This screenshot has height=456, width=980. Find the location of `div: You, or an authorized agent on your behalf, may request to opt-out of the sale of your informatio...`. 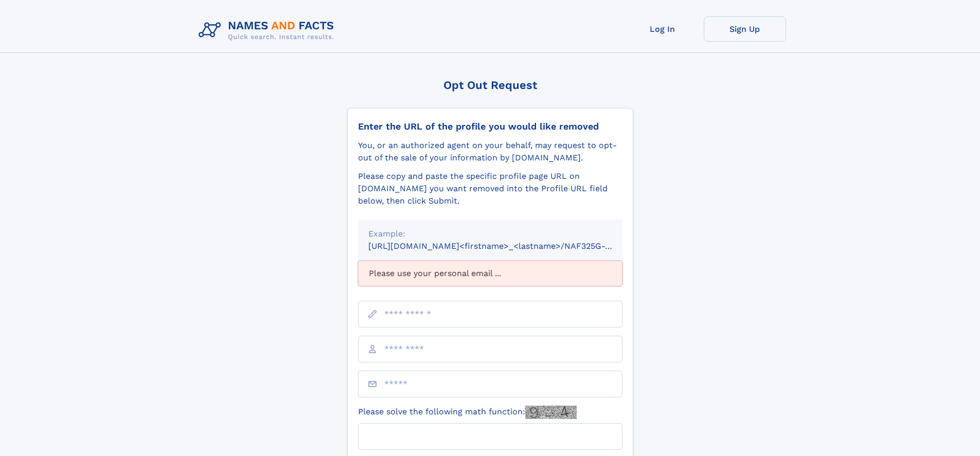

div: You, or an authorized agent on your behalf, may request to opt-out of the sale of your informatio... is located at coordinates (490, 152).